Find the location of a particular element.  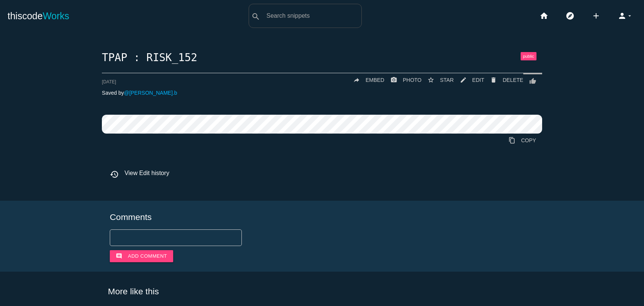

a: thiscodeWorks is located at coordinates (38, 16).